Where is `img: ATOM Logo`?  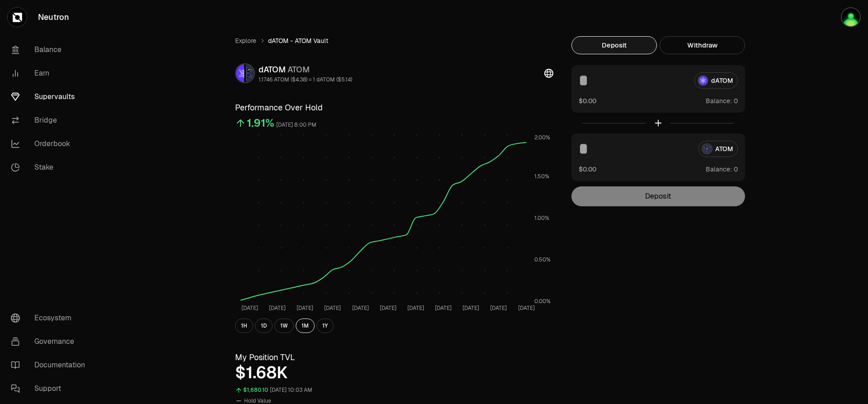
img: ATOM Logo is located at coordinates (250, 73).